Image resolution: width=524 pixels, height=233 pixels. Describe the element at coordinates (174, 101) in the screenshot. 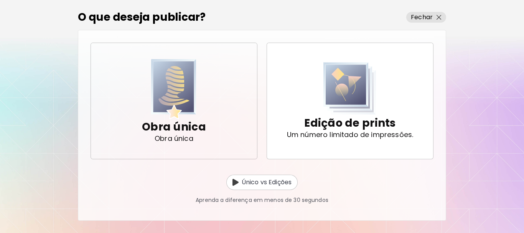

I see `button: Unique ArtworkObra únicaObra única` at that location.